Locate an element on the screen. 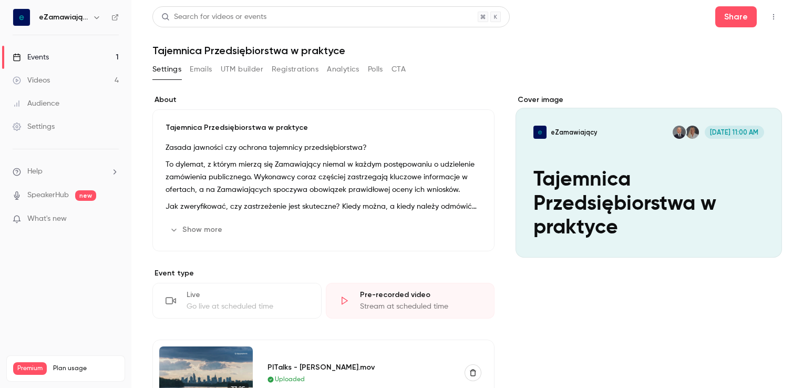  button: CTA is located at coordinates (398, 69).